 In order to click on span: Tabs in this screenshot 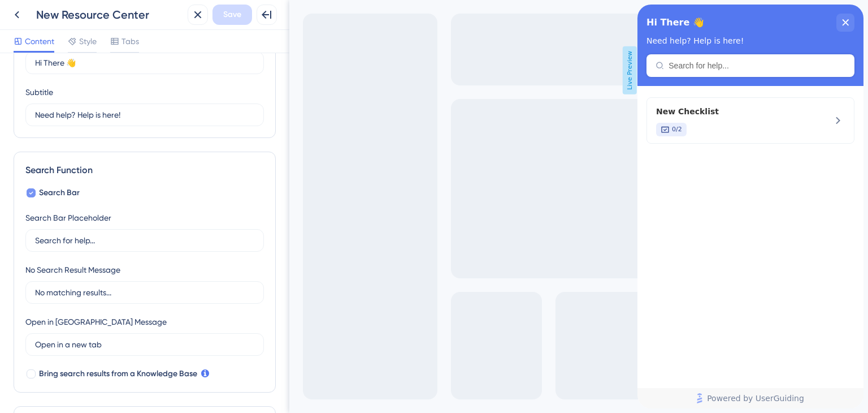, I will do `click(130, 41)`.